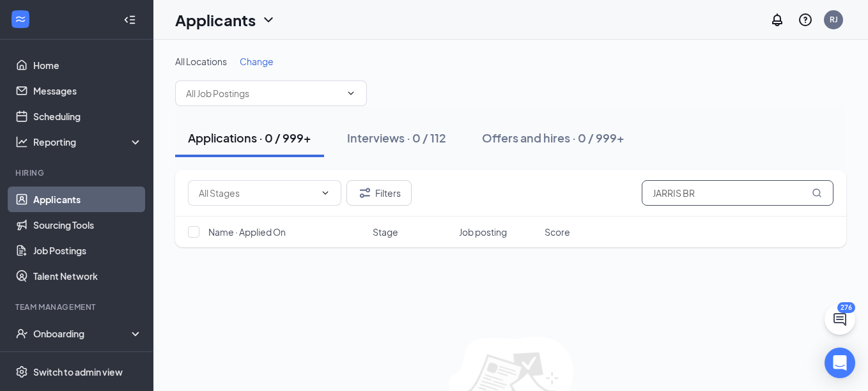 The height and width of the screenshot is (391, 868). Describe the element at coordinates (83, 334) in the screenshot. I see `div: Onboarding` at that location.